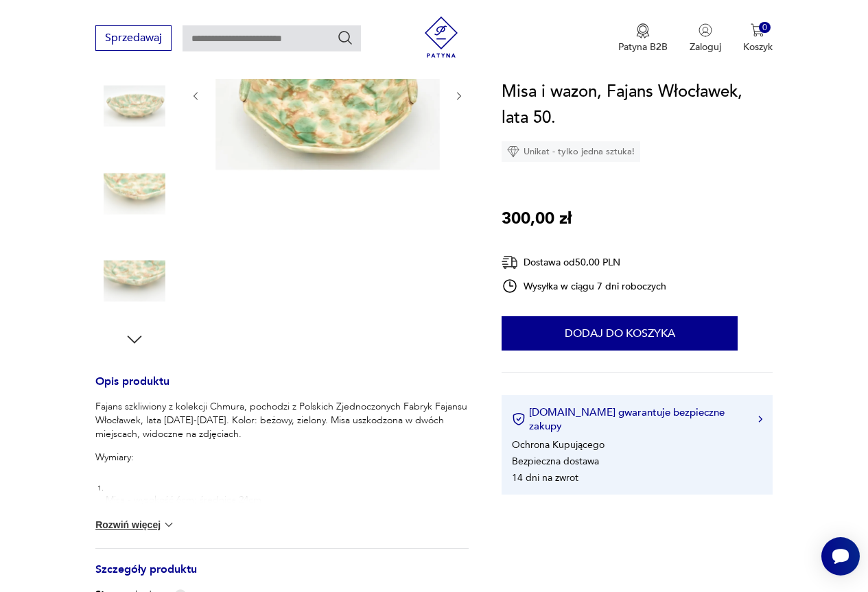 The height and width of the screenshot is (592, 868). Describe the element at coordinates (510, 262) in the screenshot. I see `img: Ikona dostawy` at that location.